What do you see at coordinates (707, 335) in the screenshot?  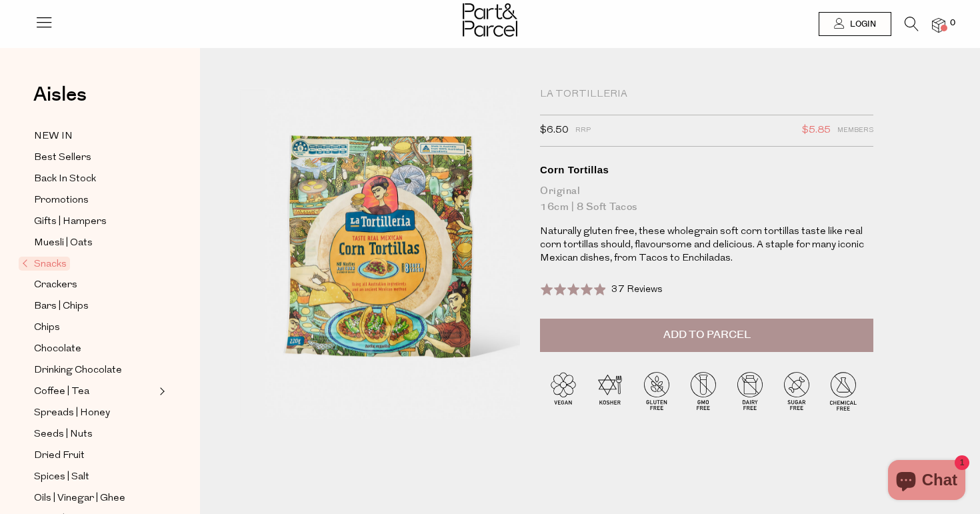 I see `span: Add to Parcel` at bounding box center [707, 335].